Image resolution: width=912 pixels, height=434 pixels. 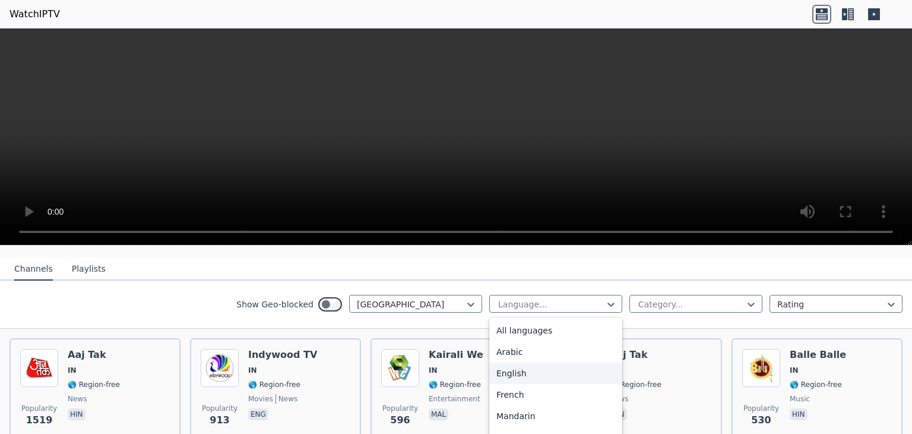 What do you see at coordinates (220, 368) in the screenshot?
I see `img: Indywood TV` at bounding box center [220, 368].